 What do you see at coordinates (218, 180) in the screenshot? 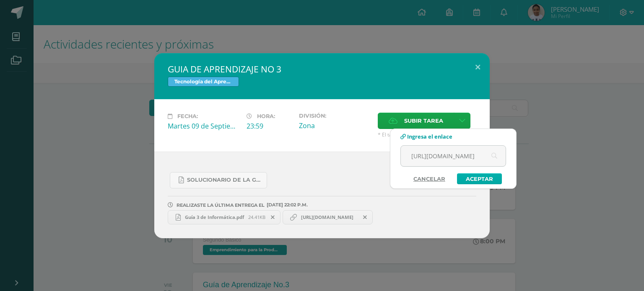
I see `a: SOLUCIONARIO DE LA GUIA 3 FUNCIONES..pdf` at bounding box center [218, 180].